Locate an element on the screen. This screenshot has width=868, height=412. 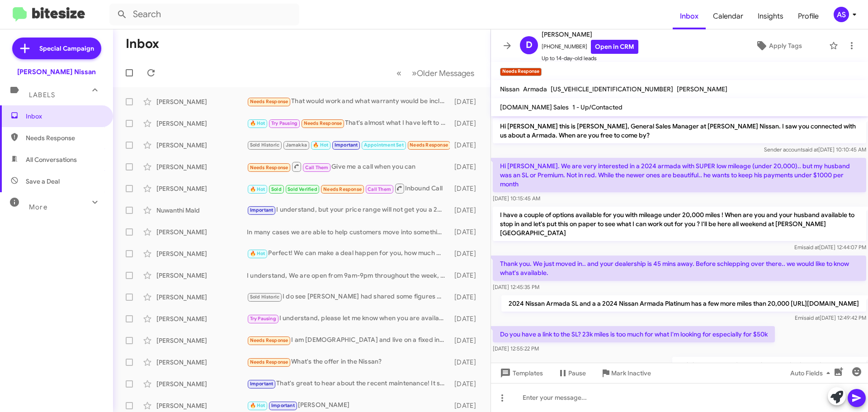
div: I understand, but your price range will not get you a 2025 SV, if everybody has their S models ab... is located at coordinates (348, 210).